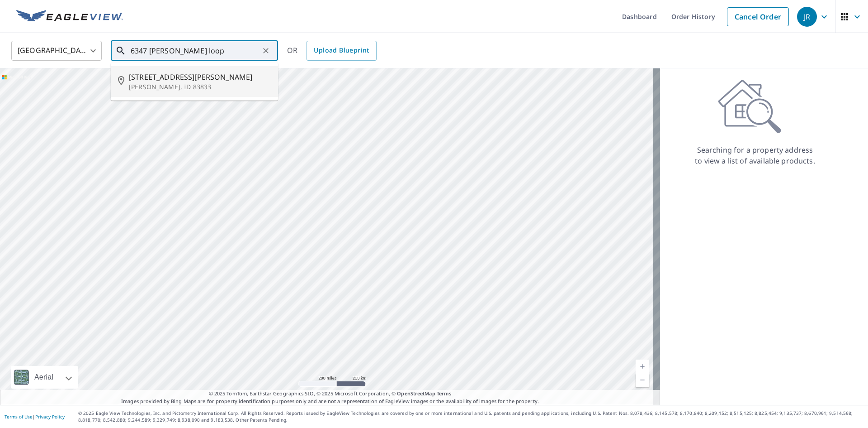 This screenshot has height=428, width=868. What do you see at coordinates (643, 366) in the screenshot?
I see `a: Current Level 5, Zoom In` at bounding box center [643, 366].